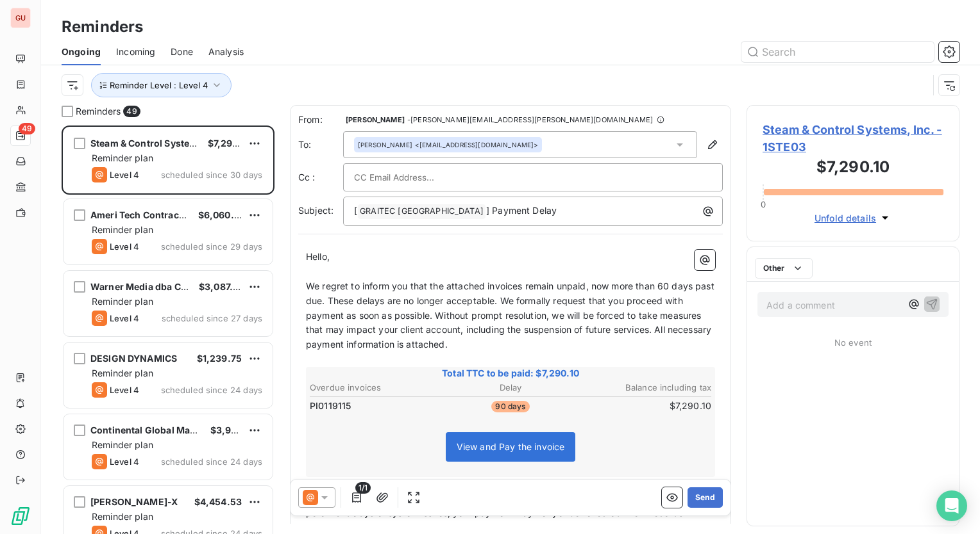  Describe the element at coordinates (845, 218) in the screenshot. I see `span: Unfold details` at that location.